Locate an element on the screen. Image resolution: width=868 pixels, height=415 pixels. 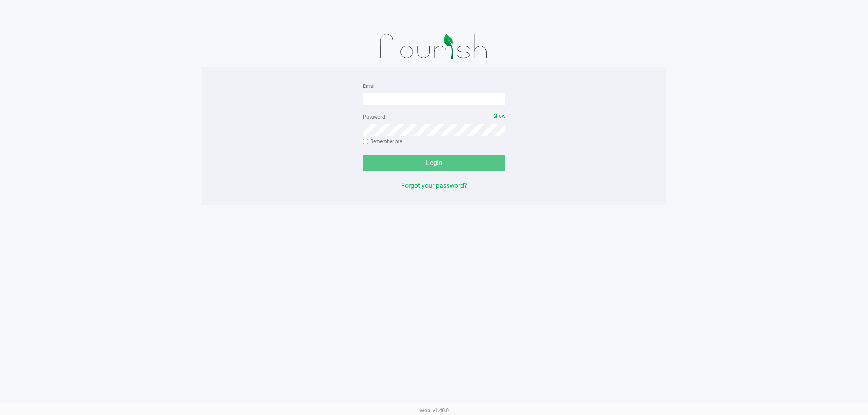
button: Forgot your password? is located at coordinates (434, 185).